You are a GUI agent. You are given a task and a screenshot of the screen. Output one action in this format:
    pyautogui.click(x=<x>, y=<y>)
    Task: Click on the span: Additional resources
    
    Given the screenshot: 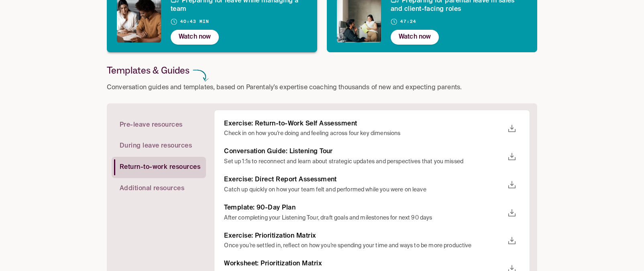 What is the action you would take?
    pyautogui.click(x=152, y=188)
    